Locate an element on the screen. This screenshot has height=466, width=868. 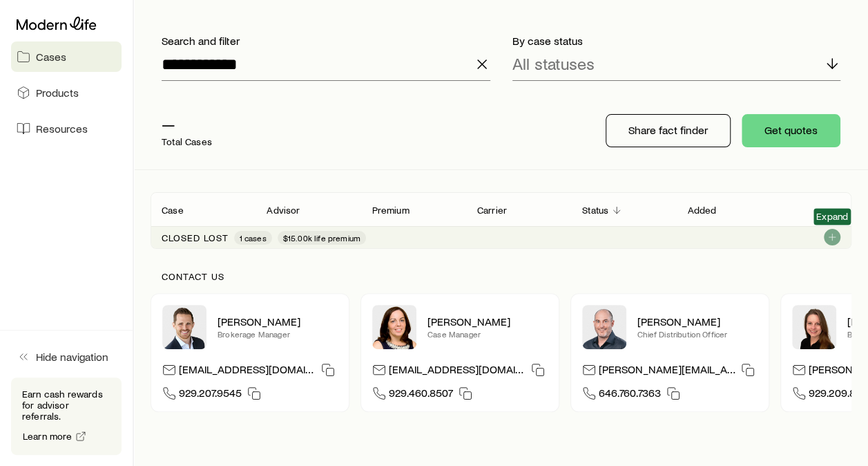
span: 1 cases is located at coordinates (253, 238).